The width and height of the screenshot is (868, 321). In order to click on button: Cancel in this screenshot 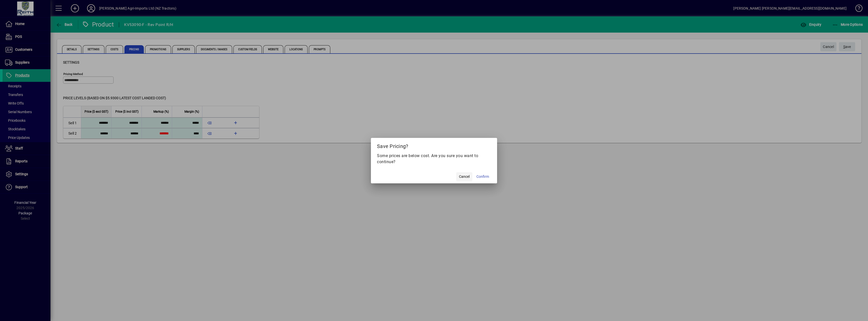, I will do `click(464, 177)`.